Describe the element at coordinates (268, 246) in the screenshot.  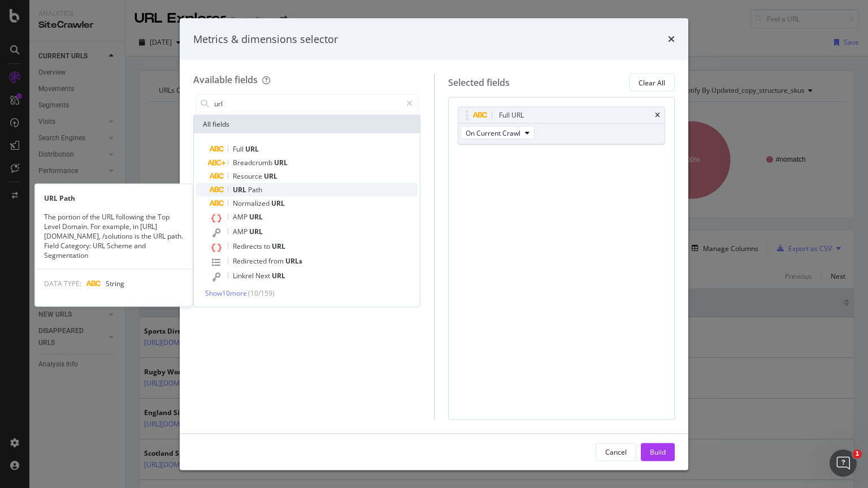
I see `span: to` at that location.